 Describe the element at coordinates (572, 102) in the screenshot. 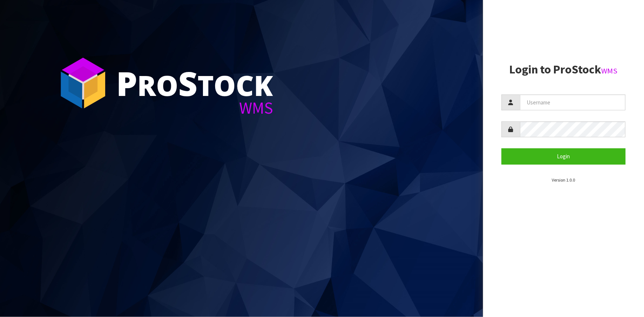

I see `input: Username` at that location.